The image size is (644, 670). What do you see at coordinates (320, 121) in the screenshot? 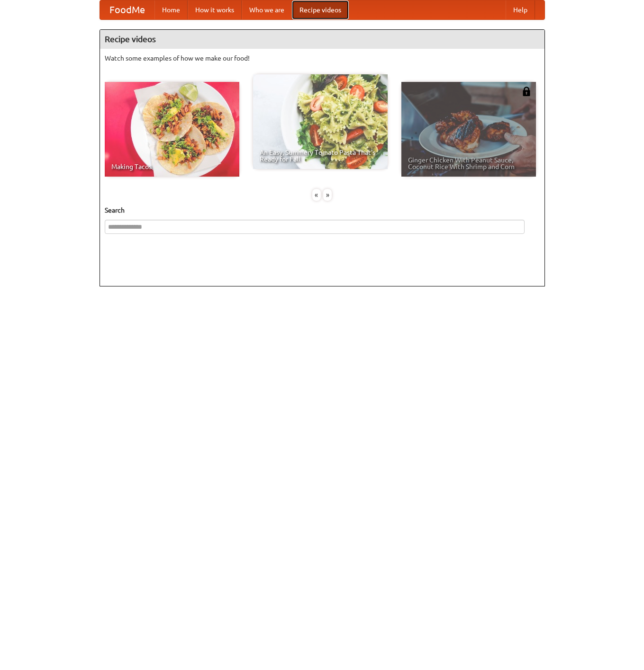
I see `a: An Easy, Summery Tomato Pasta That's Ready for Fall` at bounding box center [320, 121].